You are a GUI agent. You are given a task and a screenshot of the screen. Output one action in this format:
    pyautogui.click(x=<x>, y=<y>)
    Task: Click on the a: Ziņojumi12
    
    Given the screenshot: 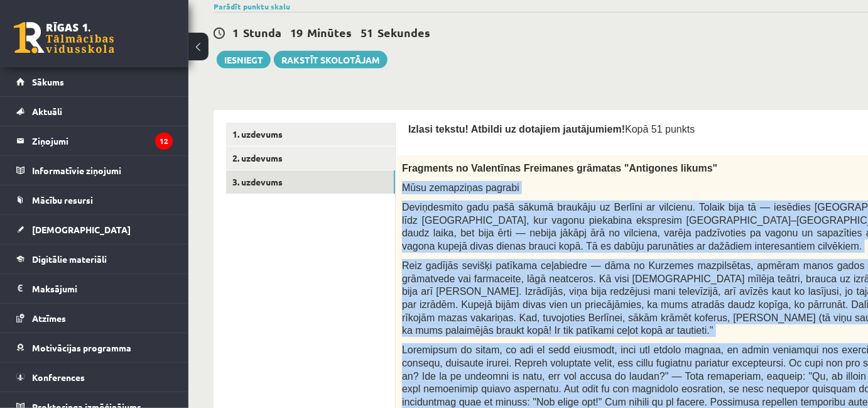 What is the action you would take?
    pyautogui.click(x=94, y=141)
    